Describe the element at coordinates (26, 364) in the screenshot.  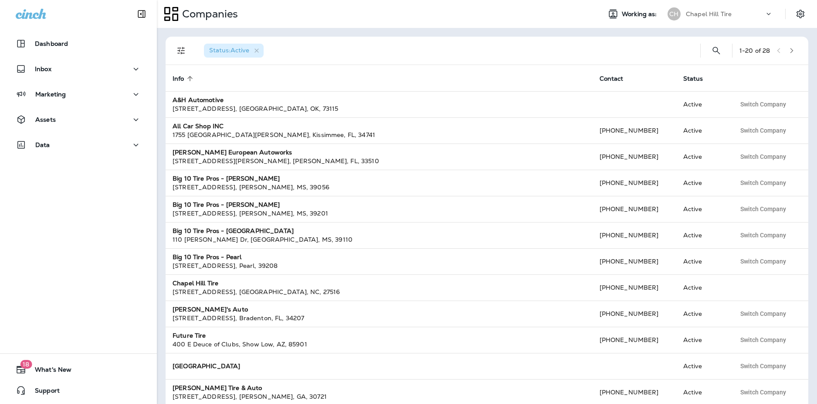
I see `span: 18` at that location.